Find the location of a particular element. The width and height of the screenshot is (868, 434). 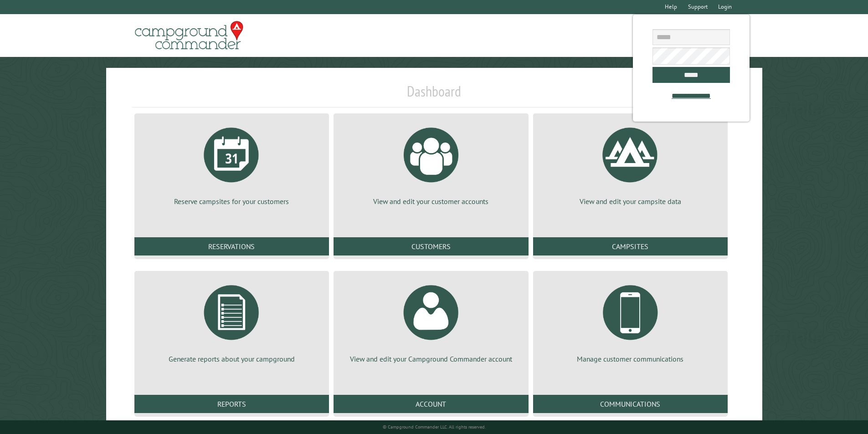

p: Reserve campsites for your customers is located at coordinates (231, 202).